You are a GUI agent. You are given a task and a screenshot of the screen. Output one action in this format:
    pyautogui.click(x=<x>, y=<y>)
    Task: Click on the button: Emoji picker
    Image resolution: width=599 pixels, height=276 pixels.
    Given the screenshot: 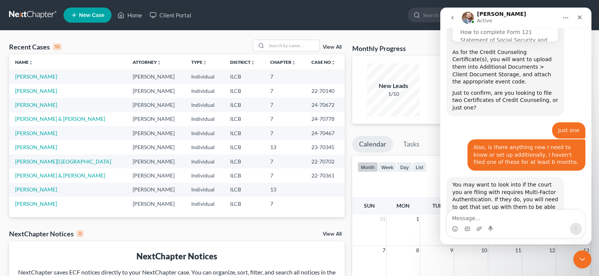 What is the action you would take?
    pyautogui.click(x=15, y=221)
    